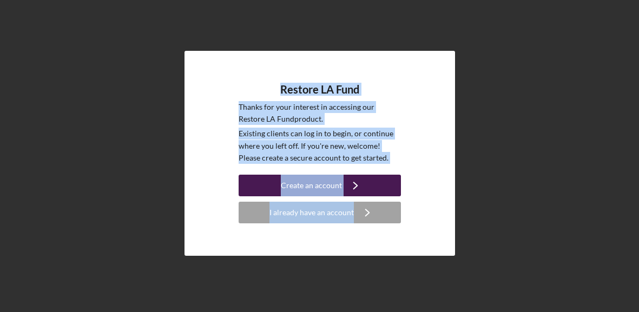 The width and height of the screenshot is (639, 312). What do you see at coordinates (311, 213) in the screenshot?
I see `div: I already have an account` at bounding box center [311, 213].